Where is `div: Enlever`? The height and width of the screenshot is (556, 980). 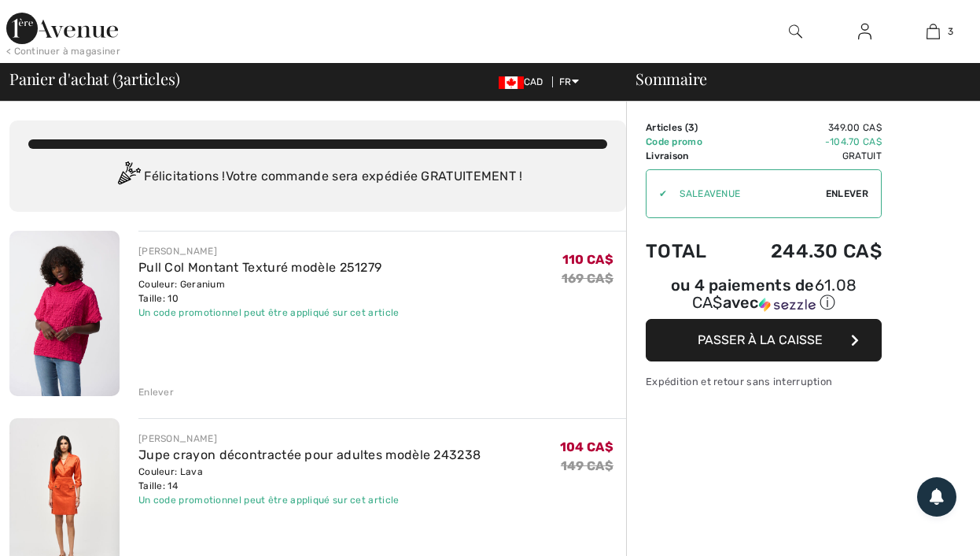
div: Enlever is located at coordinates (156, 392).